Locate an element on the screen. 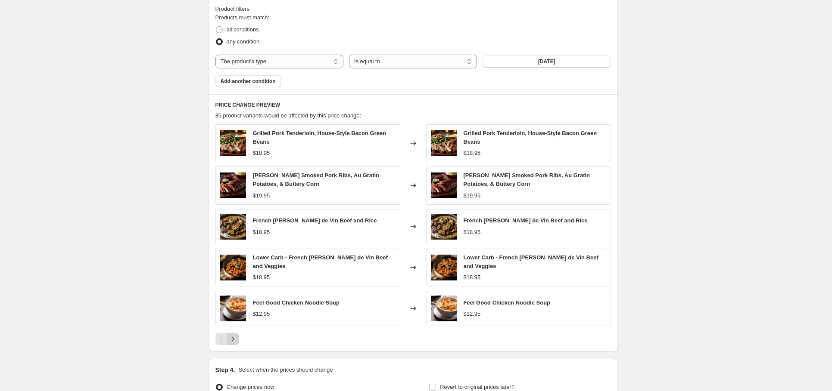 This screenshot has height=391, width=832. span: Revert to original prices later? is located at coordinates (477, 387).